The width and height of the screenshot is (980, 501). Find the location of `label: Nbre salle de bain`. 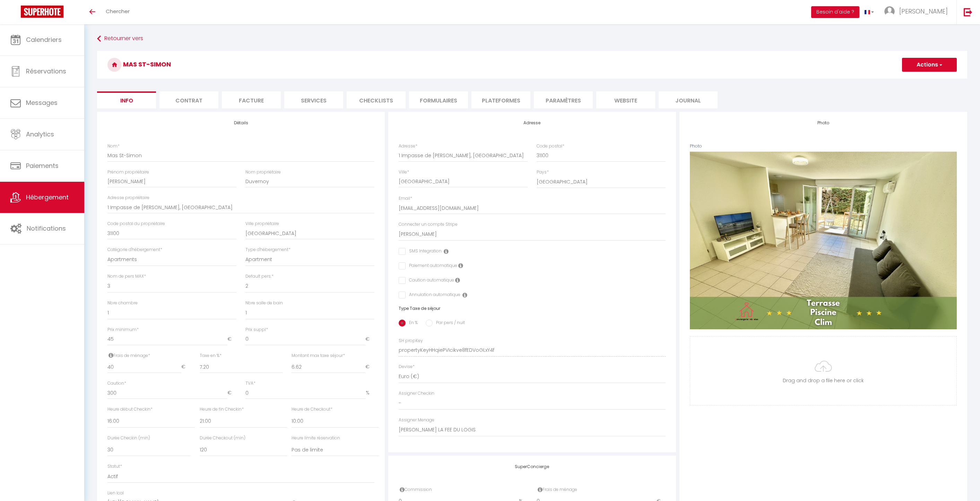

label: Nbre salle de bain is located at coordinates (264, 303).